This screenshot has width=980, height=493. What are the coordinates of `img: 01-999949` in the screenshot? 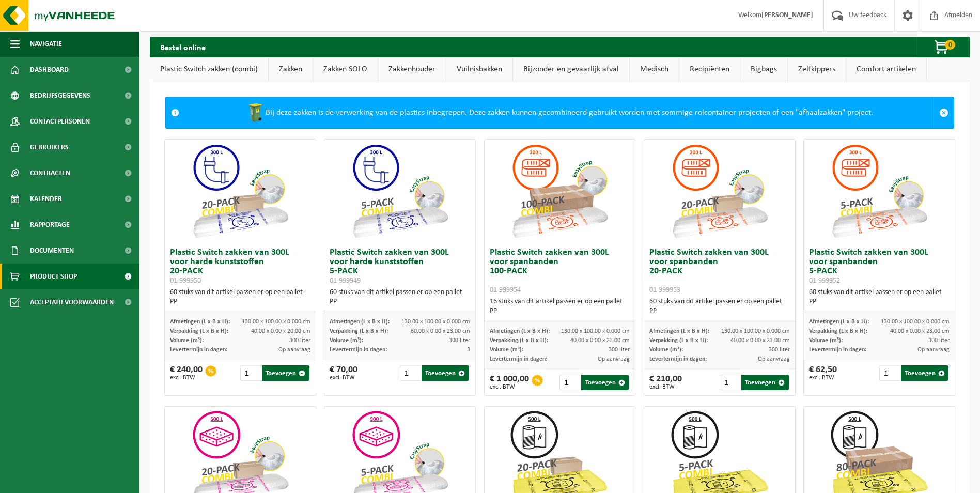 It's located at (400, 191).